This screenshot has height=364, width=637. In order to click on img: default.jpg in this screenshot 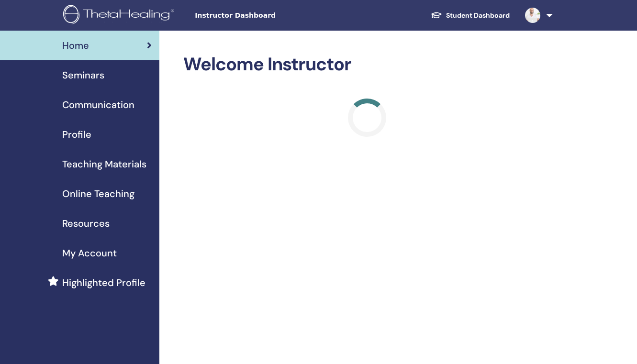, I will do `click(532, 15)`.